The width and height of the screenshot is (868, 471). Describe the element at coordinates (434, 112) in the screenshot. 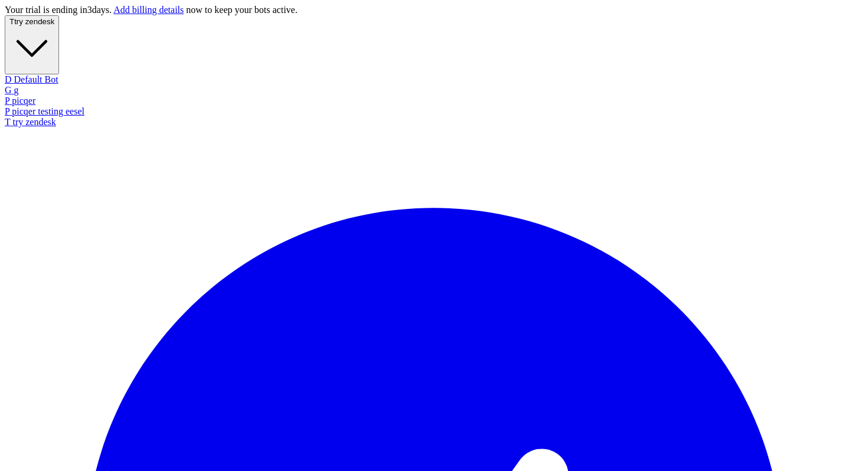

I see `div: picqer testing eesel` at that location.